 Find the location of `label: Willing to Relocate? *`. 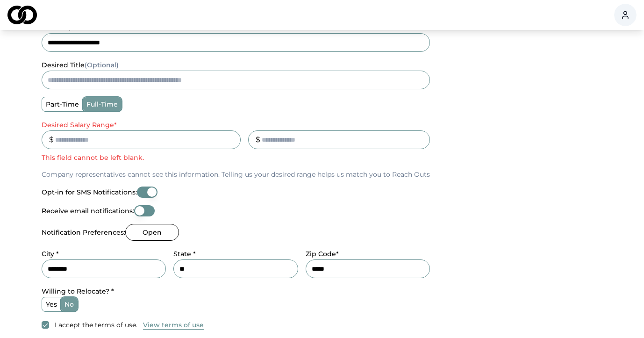

label: Willing to Relocate? * is located at coordinates (77, 291).